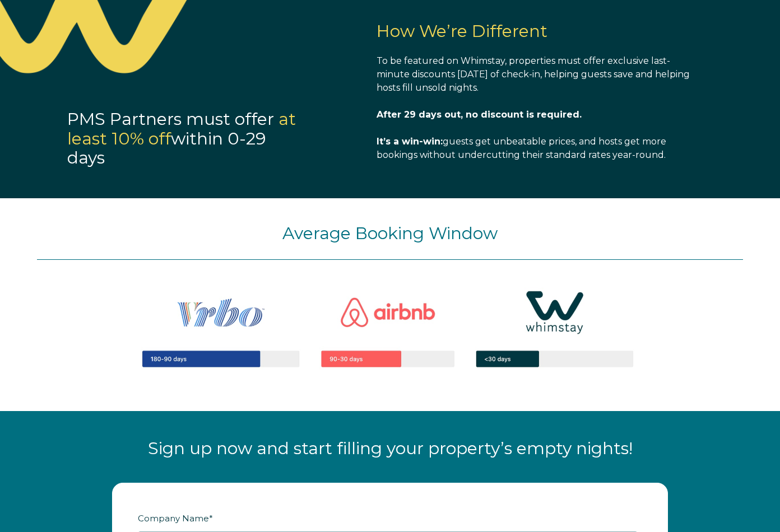  Describe the element at coordinates (390, 233) in the screenshot. I see `span: Average Booking Window` at that location.